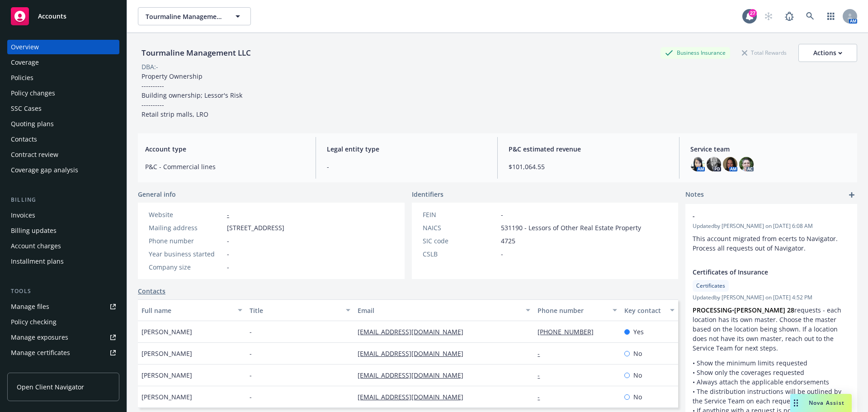 This screenshot has width=868, height=412. What do you see at coordinates (25, 62) in the screenshot?
I see `div: Coverage` at bounding box center [25, 62].